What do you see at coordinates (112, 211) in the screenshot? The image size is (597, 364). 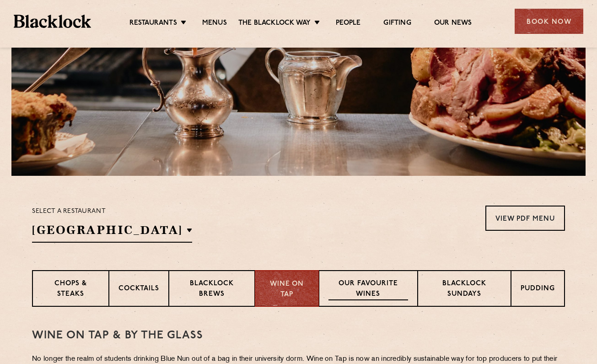 I see `p: Select a restaurant` at bounding box center [112, 211].